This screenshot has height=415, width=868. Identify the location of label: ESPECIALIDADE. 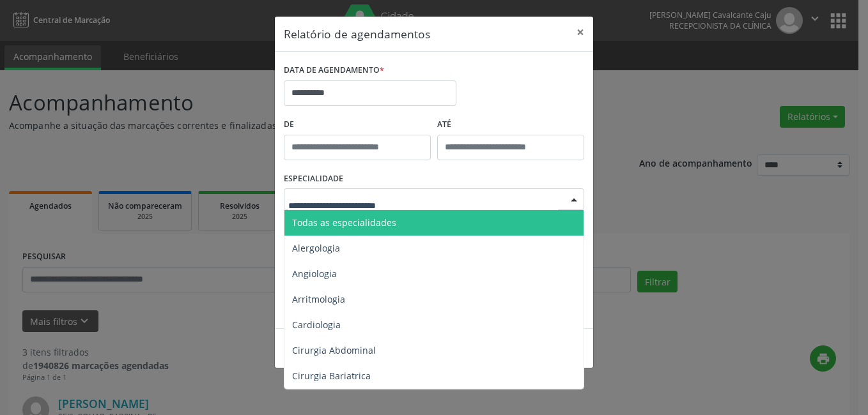
(313, 179).